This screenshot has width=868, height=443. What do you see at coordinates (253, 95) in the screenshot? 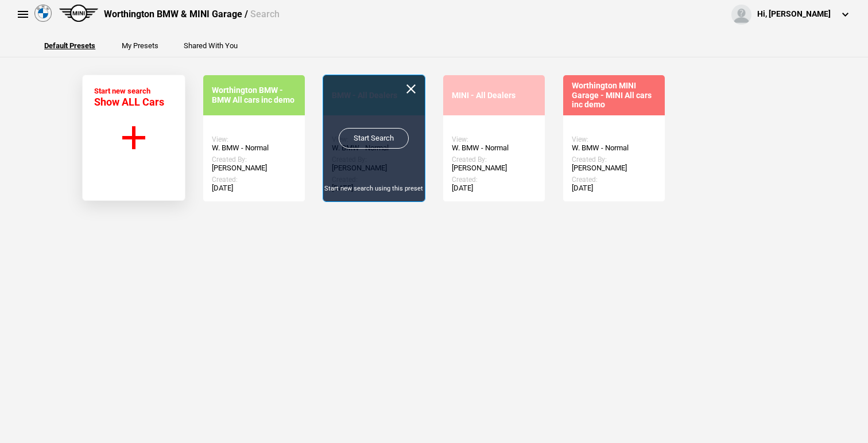
I see `div: Worthington BMW - BMW All cars inc demo` at bounding box center [253, 95].